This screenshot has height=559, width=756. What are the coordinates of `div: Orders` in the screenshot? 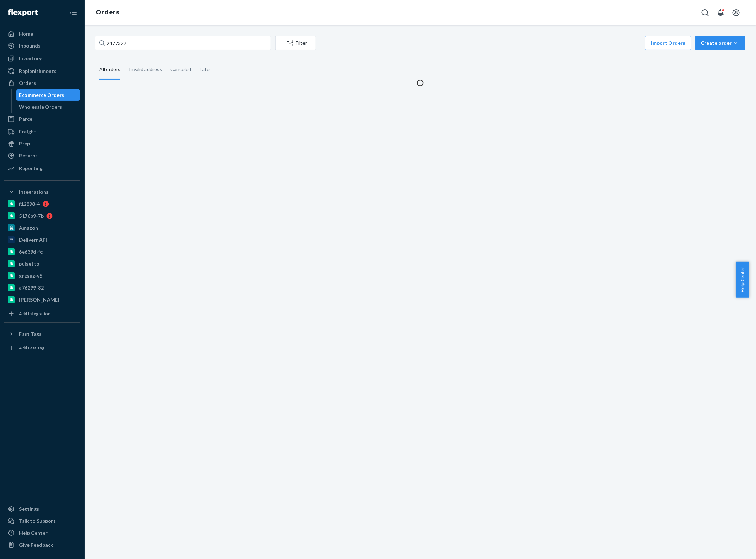 It's located at (28, 83).